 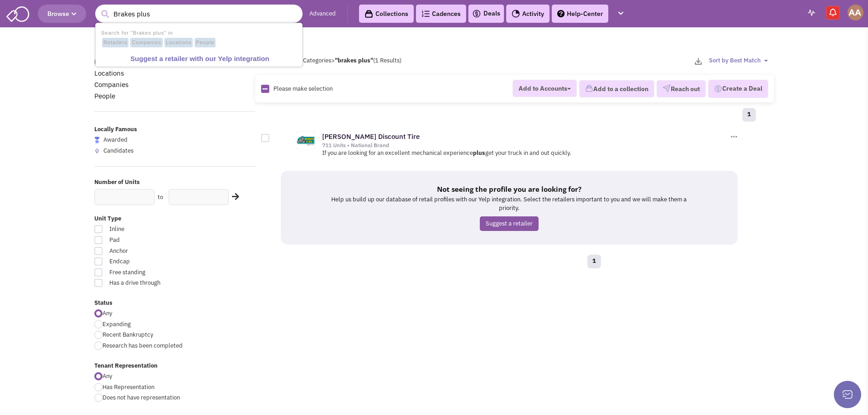 What do you see at coordinates (426, 14) in the screenshot?
I see `img: Cadences_logo.png` at bounding box center [426, 14].